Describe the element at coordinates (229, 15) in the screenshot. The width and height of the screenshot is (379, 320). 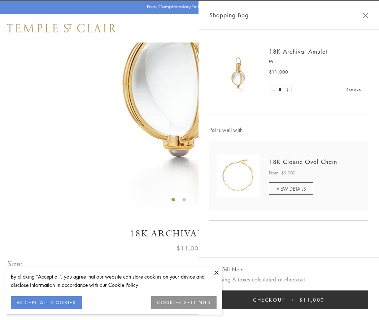
I see `span: Shopping Bag` at that location.